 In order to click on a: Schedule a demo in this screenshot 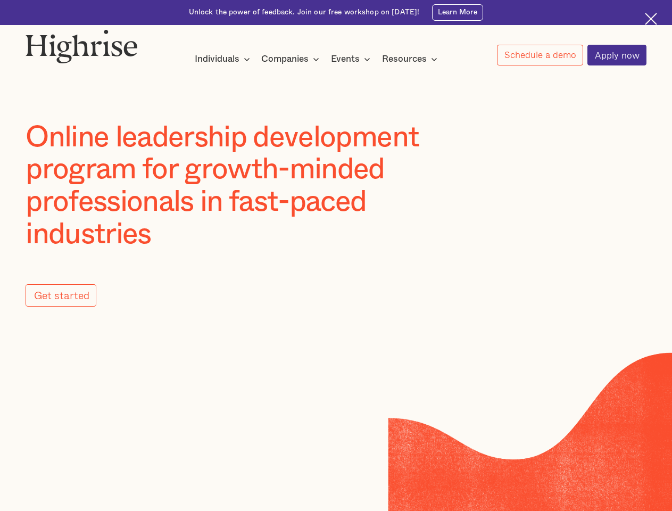, I will do `click(540, 55)`.